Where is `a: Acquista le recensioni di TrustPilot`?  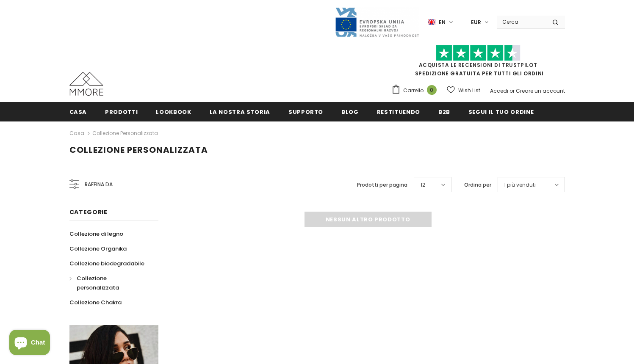
a: Acquista le recensioni di TrustPilot is located at coordinates (478, 65).